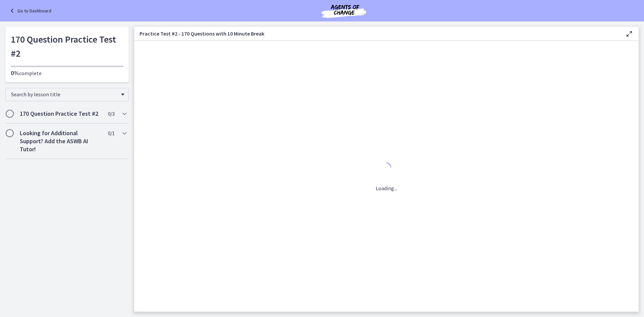 Image resolution: width=644 pixels, height=317 pixels. Describe the element at coordinates (61, 114) in the screenshot. I see `h2: 170 Question Practice Test #2` at that location.